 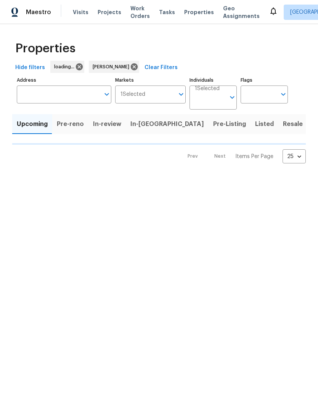 What do you see at coordinates (32, 124) in the screenshot?
I see `span: Upcoming` at bounding box center [32, 124].